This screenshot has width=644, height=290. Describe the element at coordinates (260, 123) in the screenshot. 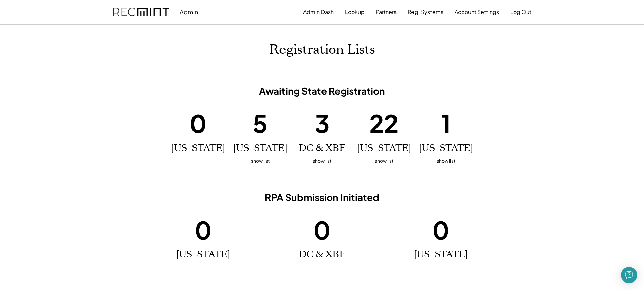

I see `h1: 5` at that location.